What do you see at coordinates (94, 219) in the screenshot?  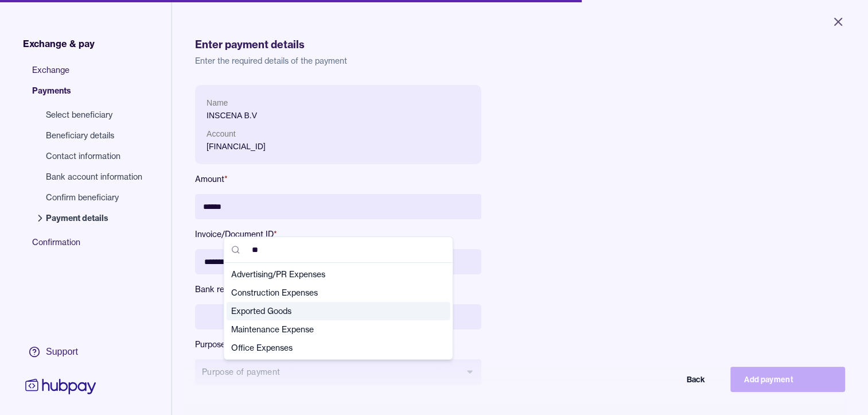 I see `span: Payment details` at bounding box center [94, 219].